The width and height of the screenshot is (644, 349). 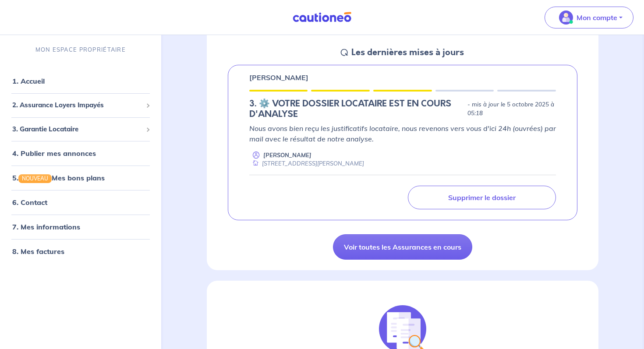 What do you see at coordinates (80, 227) in the screenshot?
I see `div: 7. Mes informations` at bounding box center [80, 227].